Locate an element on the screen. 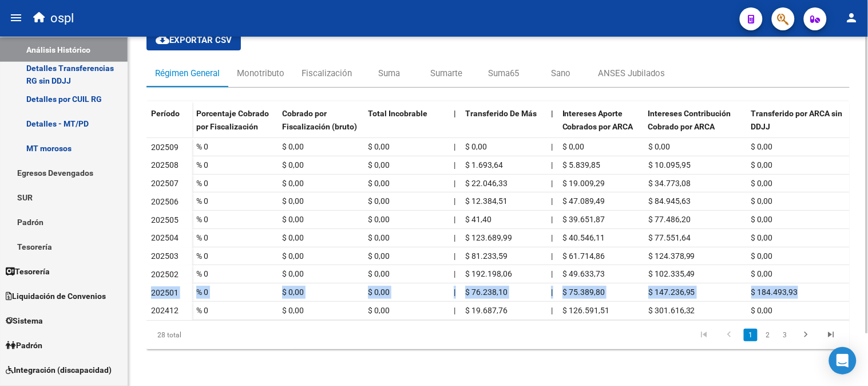 The image size is (868, 386). li: page 2 is located at coordinates (768, 335).